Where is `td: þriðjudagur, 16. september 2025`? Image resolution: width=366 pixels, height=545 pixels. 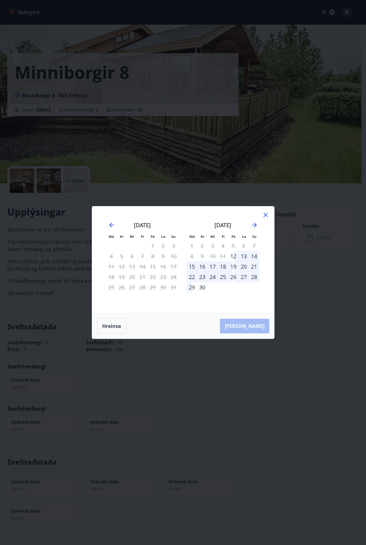
td: þriðjudagur, 16. september 2025 is located at coordinates (202, 267).